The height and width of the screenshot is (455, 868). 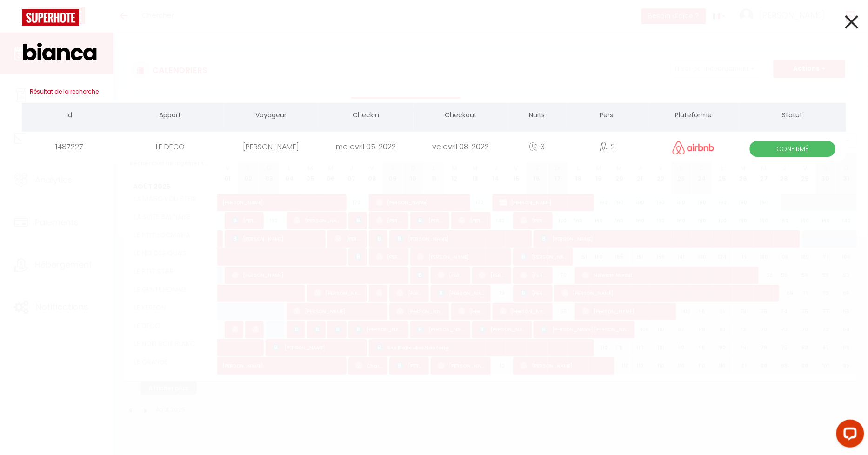 I want to click on img: logo, so click(x=50, y=17).